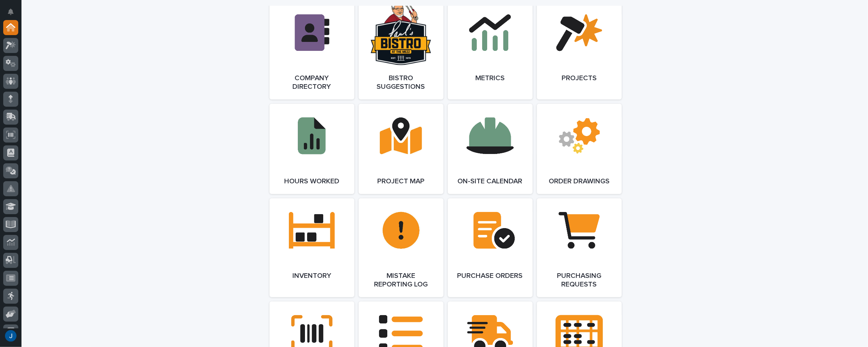  I want to click on a: Projects, so click(579, 50).